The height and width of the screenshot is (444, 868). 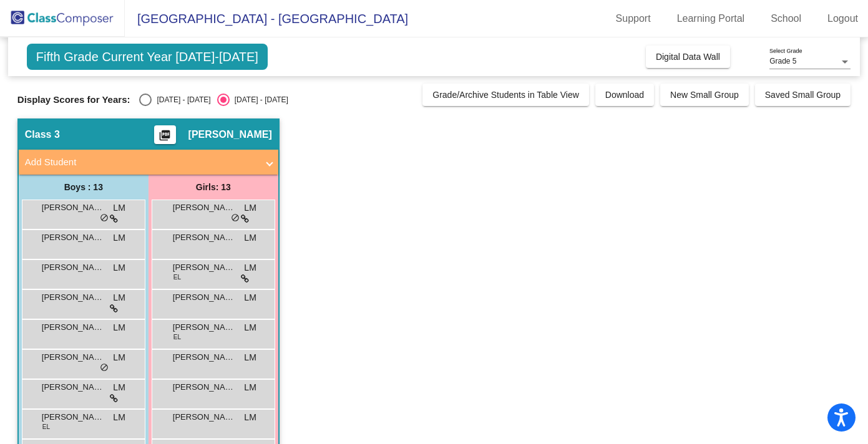 I want to click on button: Print Students Details, so click(x=165, y=135).